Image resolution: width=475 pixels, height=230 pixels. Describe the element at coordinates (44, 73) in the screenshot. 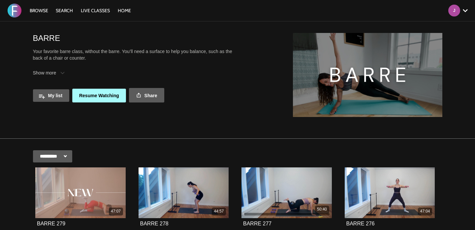

I see `span: Show more` at that location.